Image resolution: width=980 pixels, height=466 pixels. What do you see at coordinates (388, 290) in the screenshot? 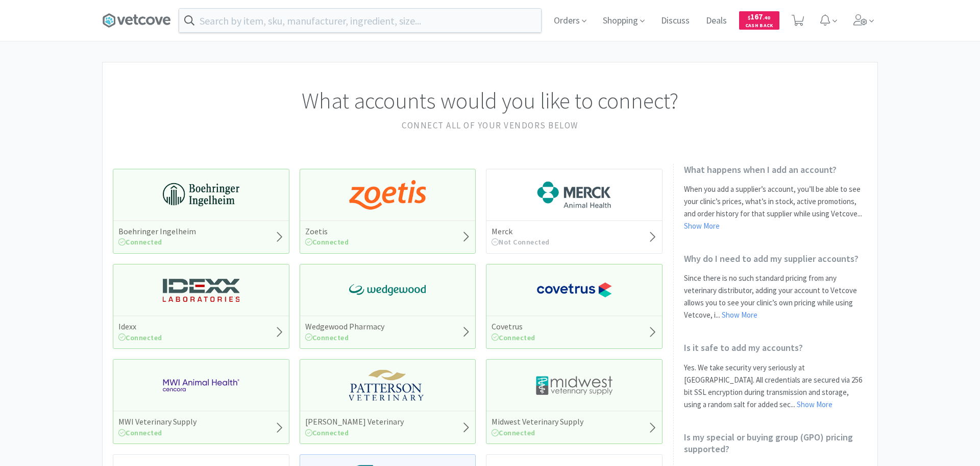
I see `img: e40baf8987b14801afb1611fffac9ca4_8.png` at bounding box center [388, 290].